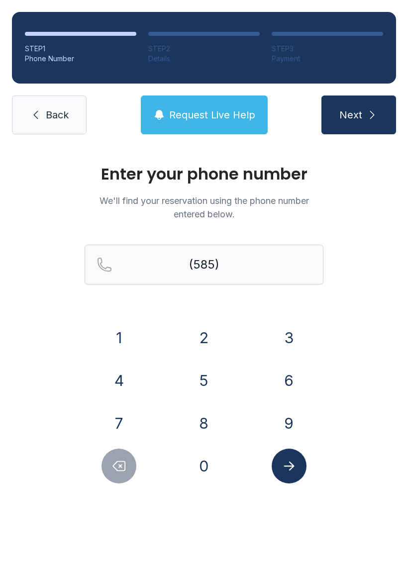 This screenshot has width=408, height=565. What do you see at coordinates (119, 466) in the screenshot?
I see `button: Delete number` at bounding box center [119, 466].